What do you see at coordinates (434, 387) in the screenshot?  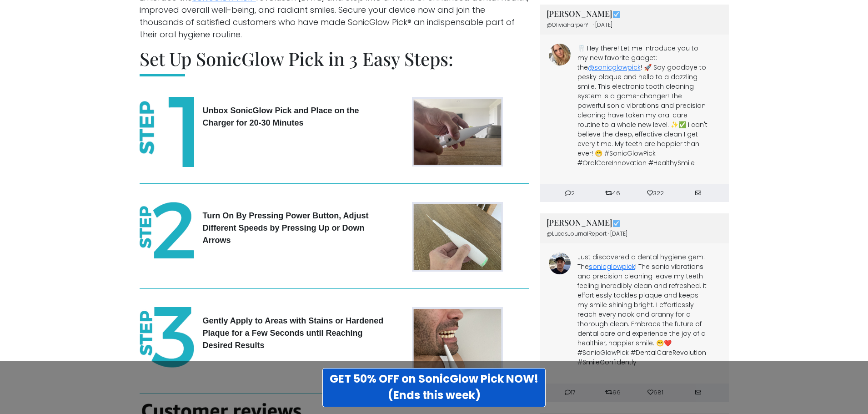 I see `a: GET 50% OFF on SonicGlow Pick NOW!(Ends this week)` at bounding box center [434, 387].